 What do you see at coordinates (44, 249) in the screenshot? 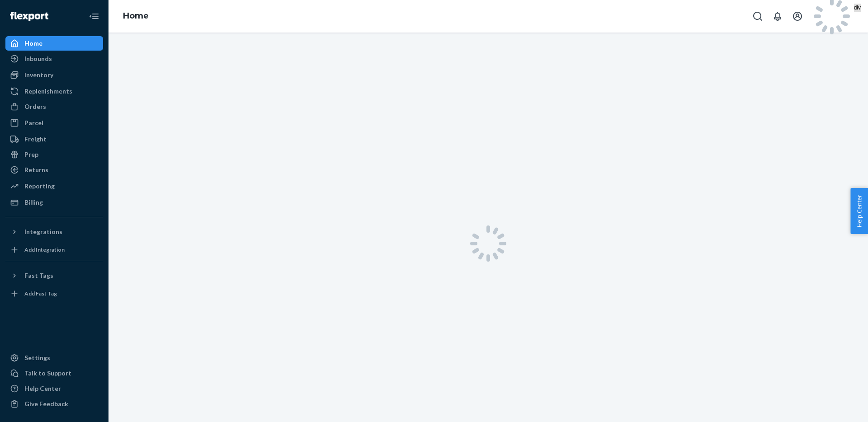
I see `div: Add Integration` at bounding box center [44, 249].